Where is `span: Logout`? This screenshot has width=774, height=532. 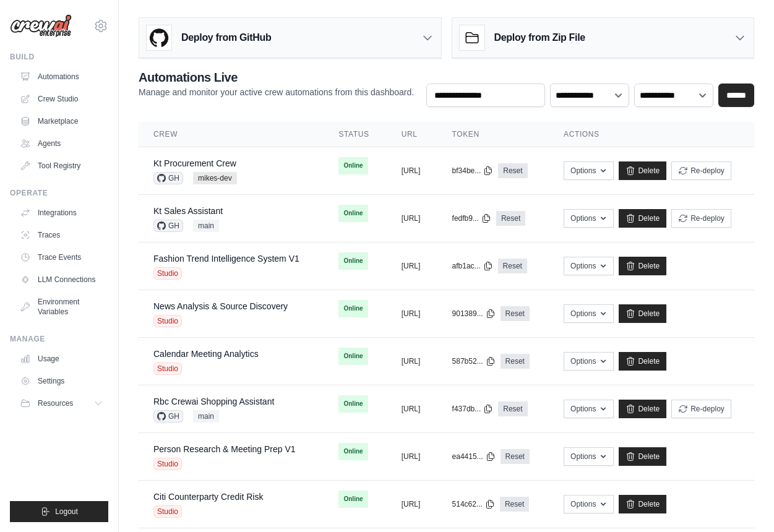
span: Logout is located at coordinates (66, 512).